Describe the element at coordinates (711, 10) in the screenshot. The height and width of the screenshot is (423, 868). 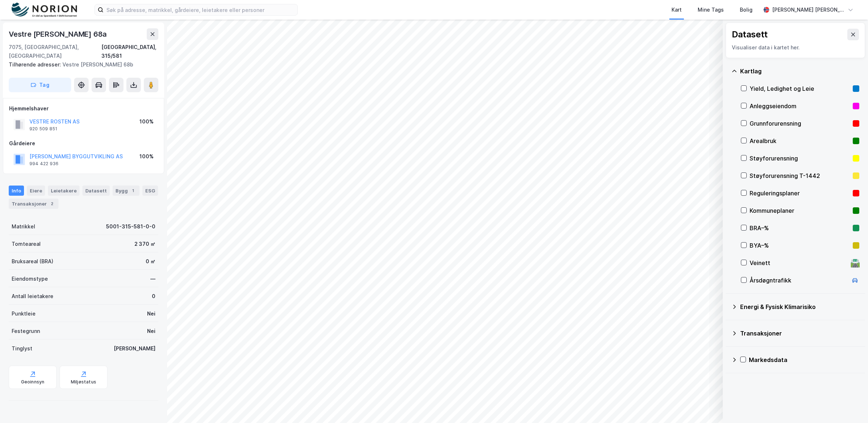
I see `div: Mine Tags` at that location.